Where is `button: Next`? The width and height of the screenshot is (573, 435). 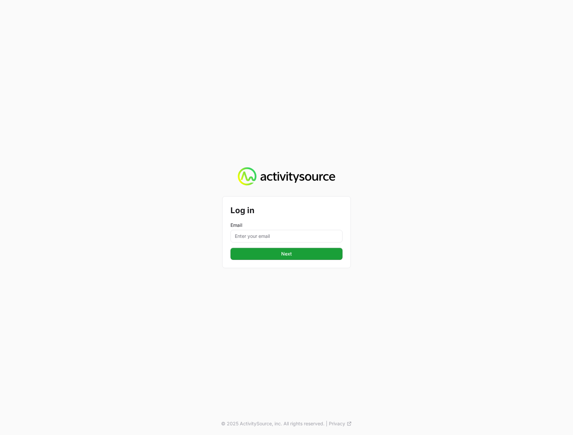
button: Next is located at coordinates (287, 254).